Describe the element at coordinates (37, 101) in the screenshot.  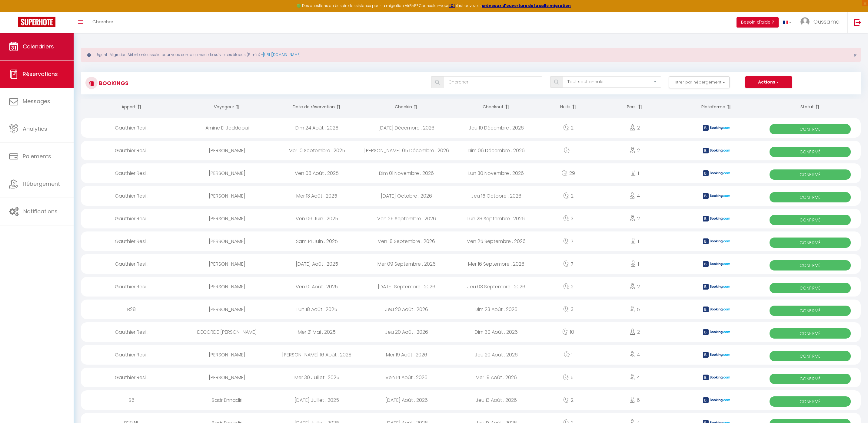
I see `span: Messages` at that location.